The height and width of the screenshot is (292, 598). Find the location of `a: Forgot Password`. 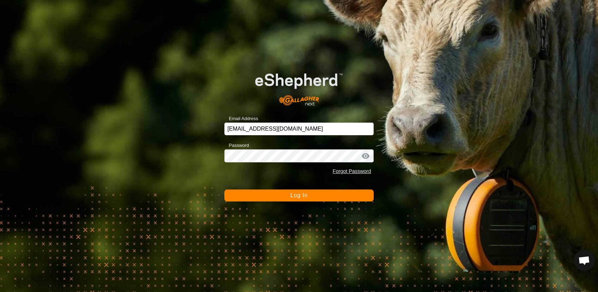

a: Forgot Password is located at coordinates (351, 171).